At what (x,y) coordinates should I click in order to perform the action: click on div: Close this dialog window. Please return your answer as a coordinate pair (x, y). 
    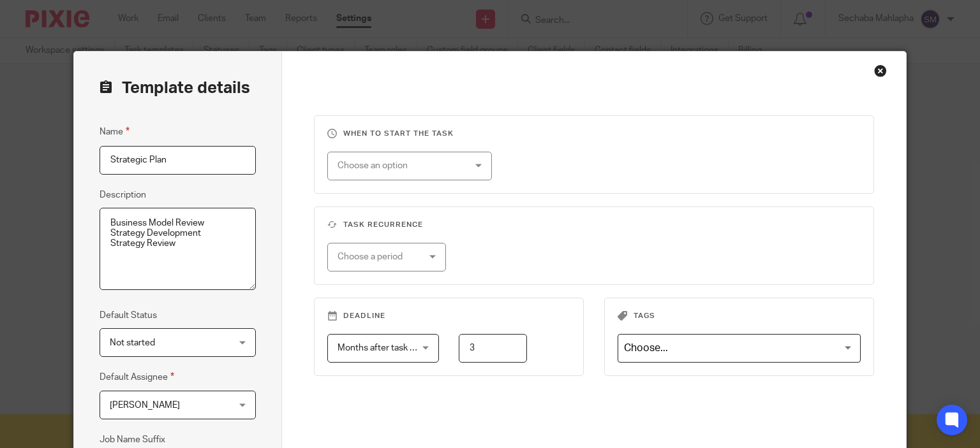
    Looking at the image, I should click on (880, 71).